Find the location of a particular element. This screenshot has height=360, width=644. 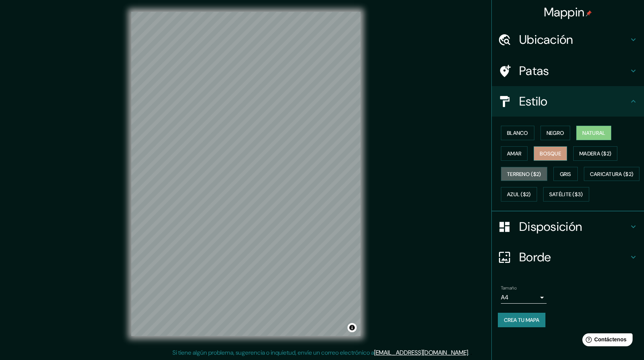

button: Natural is located at coordinates (594, 133).